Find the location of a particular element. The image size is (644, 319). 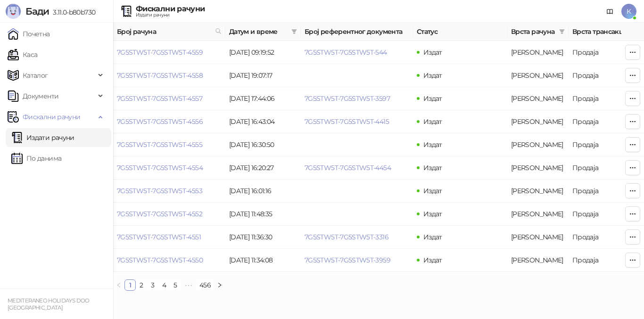

a: 7G5STW5T-7G5STW5T-4557 is located at coordinates (160, 98).